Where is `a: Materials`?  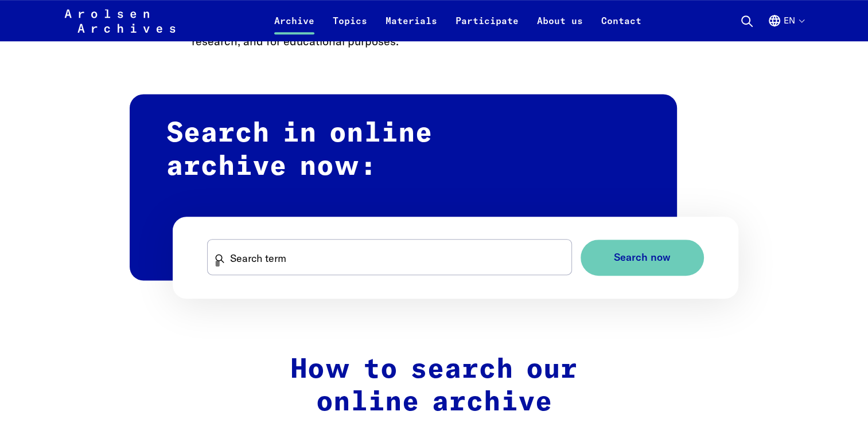
a: Materials is located at coordinates (411, 28).